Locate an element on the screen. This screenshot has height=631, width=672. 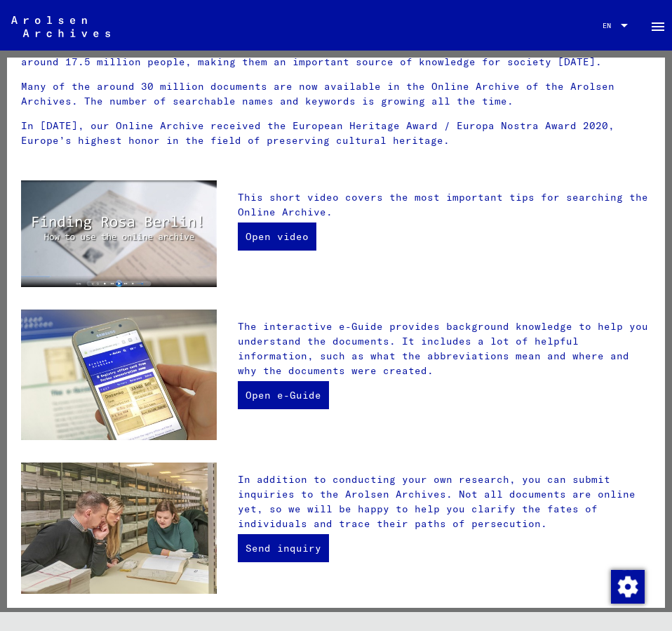
a: Open e-Guide is located at coordinates (284, 395).